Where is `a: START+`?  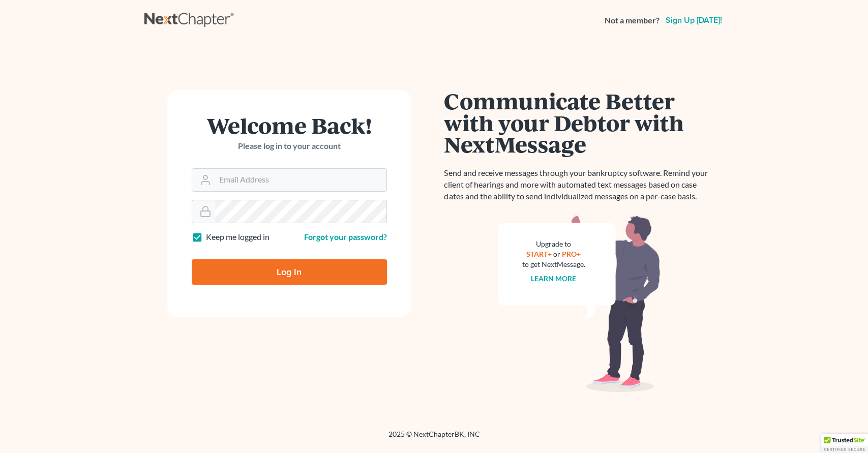 a: START+ is located at coordinates (539, 254).